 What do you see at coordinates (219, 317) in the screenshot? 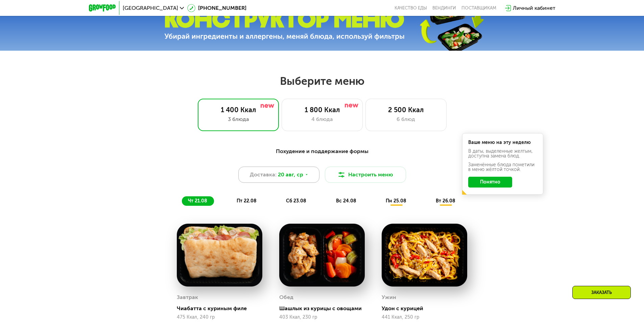
I see `div: 475 Ккал, 240 гр` at bounding box center [219, 317].